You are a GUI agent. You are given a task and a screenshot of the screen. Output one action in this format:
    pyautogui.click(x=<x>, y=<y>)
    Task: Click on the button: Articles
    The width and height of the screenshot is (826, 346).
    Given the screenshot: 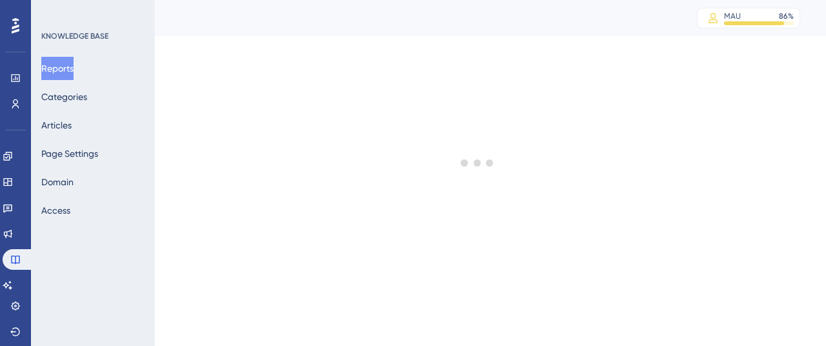 What is the action you would take?
    pyautogui.click(x=56, y=125)
    